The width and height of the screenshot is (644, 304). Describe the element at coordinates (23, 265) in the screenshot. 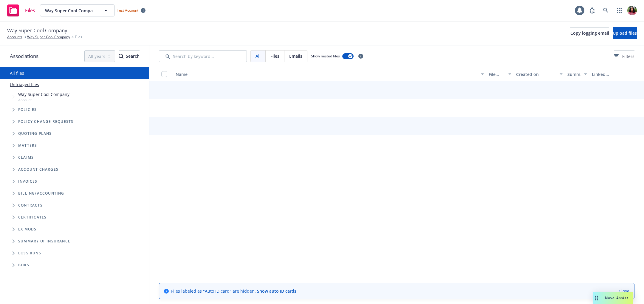

I see `span: BORs` at that location.